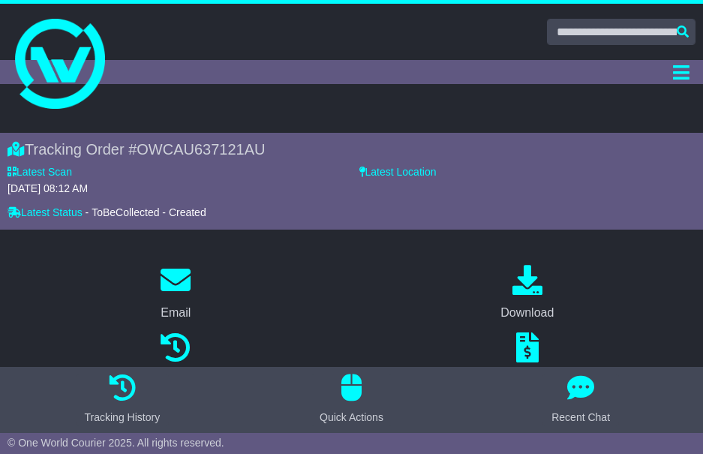 The width and height of the screenshot is (703, 454). Describe the element at coordinates (176, 313) in the screenshot. I see `div: Email` at that location.